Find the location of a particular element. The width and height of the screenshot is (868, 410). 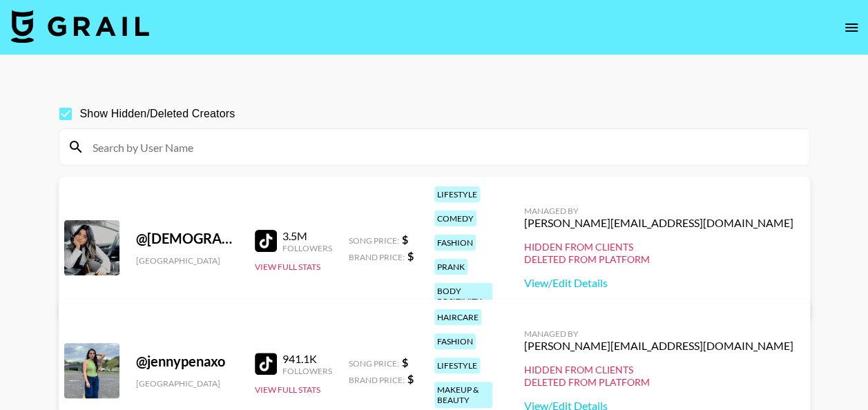

div: body positivity is located at coordinates (463, 296).